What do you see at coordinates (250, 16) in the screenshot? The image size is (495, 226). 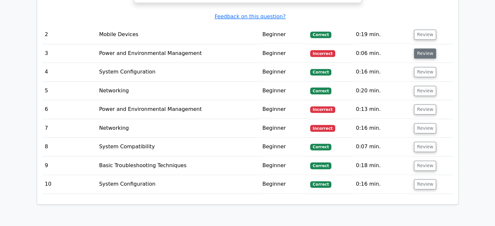 I see `a: Feedback on this question?` at bounding box center [250, 16].